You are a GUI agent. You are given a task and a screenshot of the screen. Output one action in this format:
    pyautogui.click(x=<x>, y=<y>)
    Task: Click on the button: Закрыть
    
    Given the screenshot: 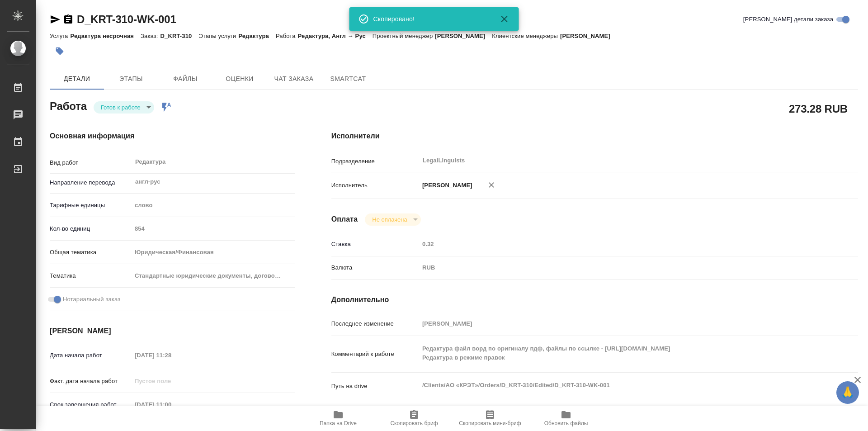 What is the action you would take?
    pyautogui.click(x=504, y=19)
    